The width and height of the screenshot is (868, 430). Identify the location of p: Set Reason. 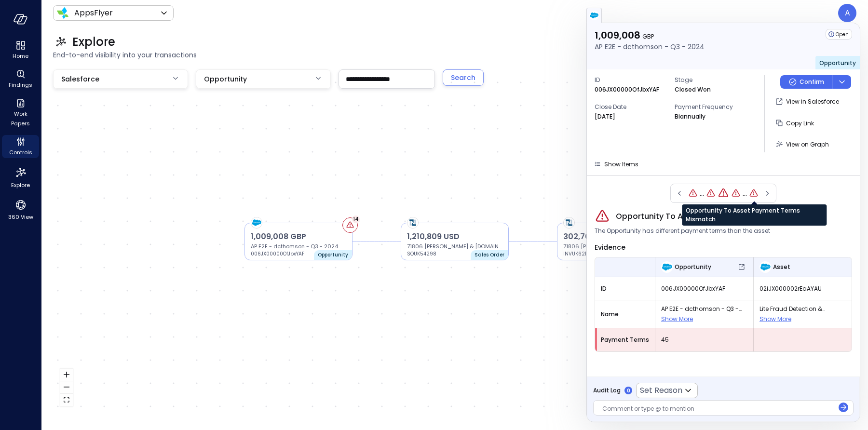
(661, 391).